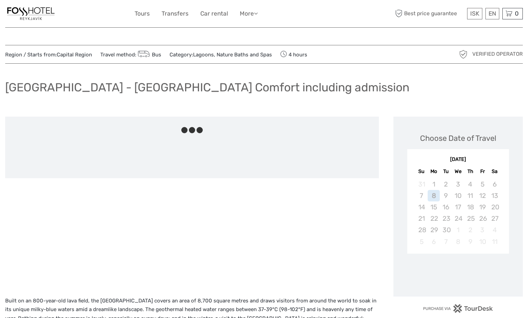 The image size is (528, 318). What do you see at coordinates (470, 171) in the screenshot?
I see `div: Th` at bounding box center [470, 171].